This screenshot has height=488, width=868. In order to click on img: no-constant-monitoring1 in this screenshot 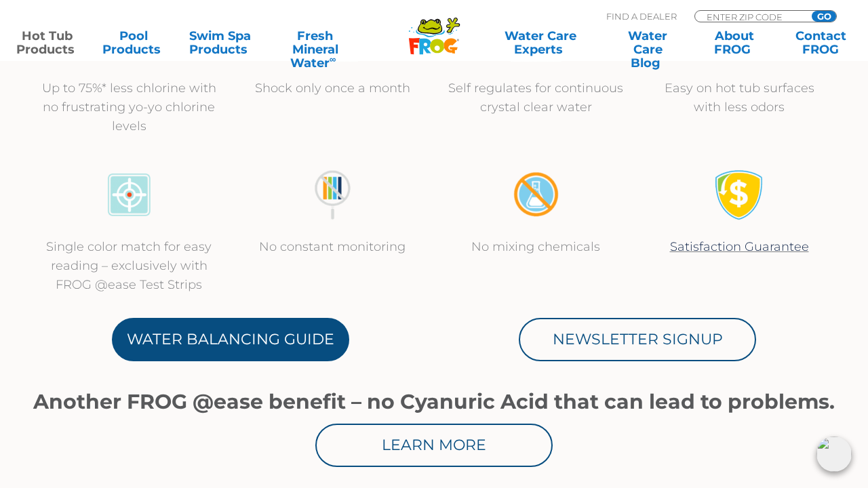, I will do `click(332, 195)`.